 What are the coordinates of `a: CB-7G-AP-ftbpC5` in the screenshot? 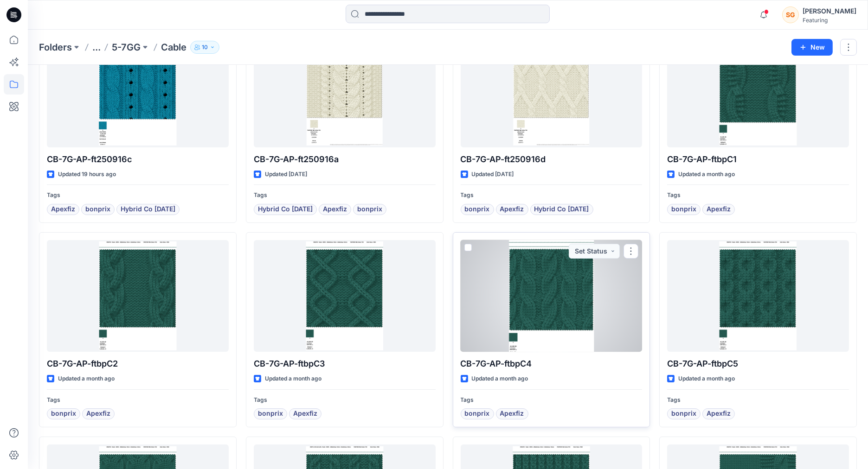 It's located at (758, 296).